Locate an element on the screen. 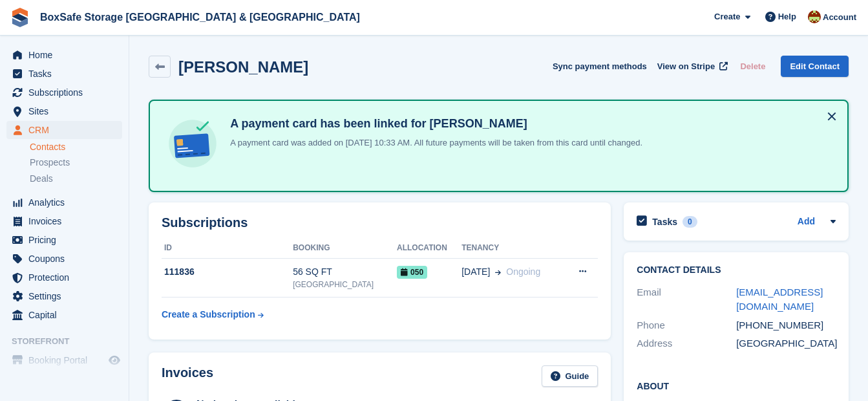  span: View on Stripe is located at coordinates (686, 67).